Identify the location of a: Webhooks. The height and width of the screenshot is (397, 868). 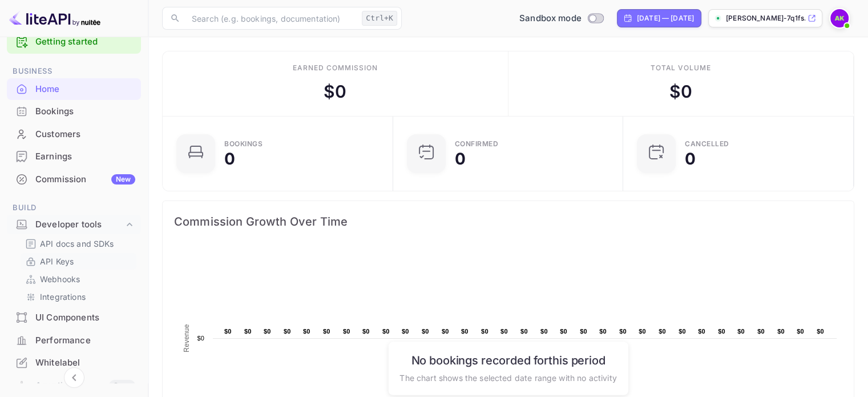
(78, 279).